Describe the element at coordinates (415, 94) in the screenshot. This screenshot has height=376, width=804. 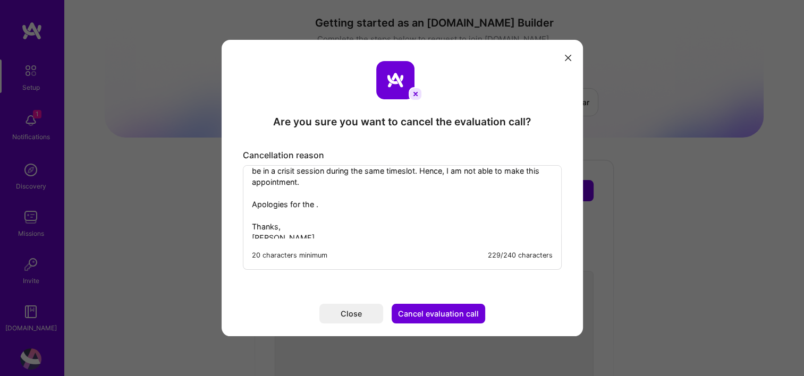
I see `img: cancel icon` at that location.